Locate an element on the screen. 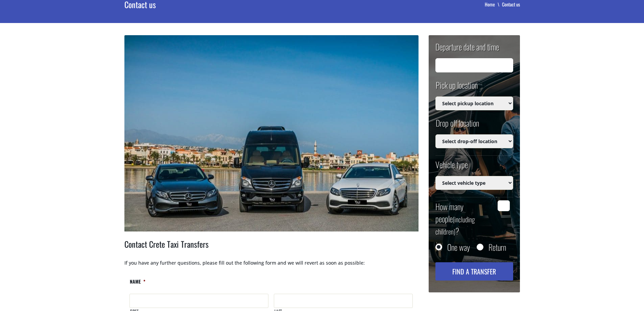 Image resolution: width=644 pixels, height=311 pixels. label: Name is located at coordinates (138, 284).